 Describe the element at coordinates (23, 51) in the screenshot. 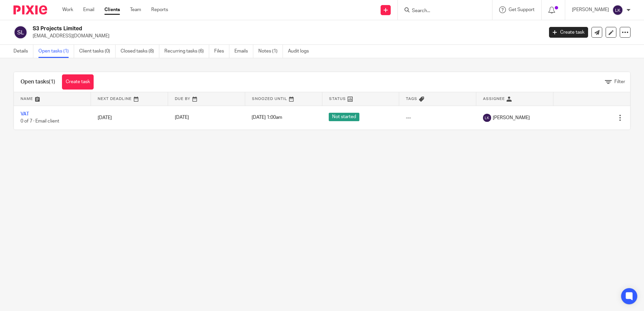

I see `a: Details` at that location.